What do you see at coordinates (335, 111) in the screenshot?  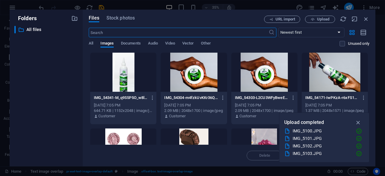 I see `div: 1.37 MB | 2048x1571 | image/jpeg` at bounding box center [335, 111].